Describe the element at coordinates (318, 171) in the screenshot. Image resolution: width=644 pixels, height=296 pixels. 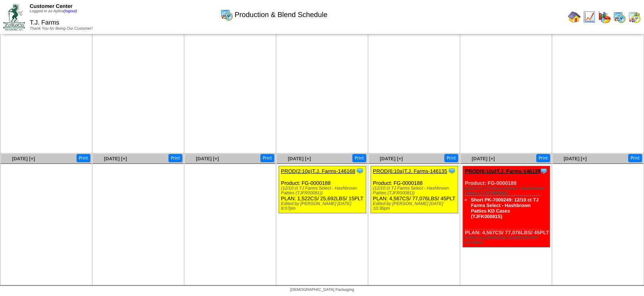
I see `a: PROD(2:10p)T.J. Farms-146168` at that location.